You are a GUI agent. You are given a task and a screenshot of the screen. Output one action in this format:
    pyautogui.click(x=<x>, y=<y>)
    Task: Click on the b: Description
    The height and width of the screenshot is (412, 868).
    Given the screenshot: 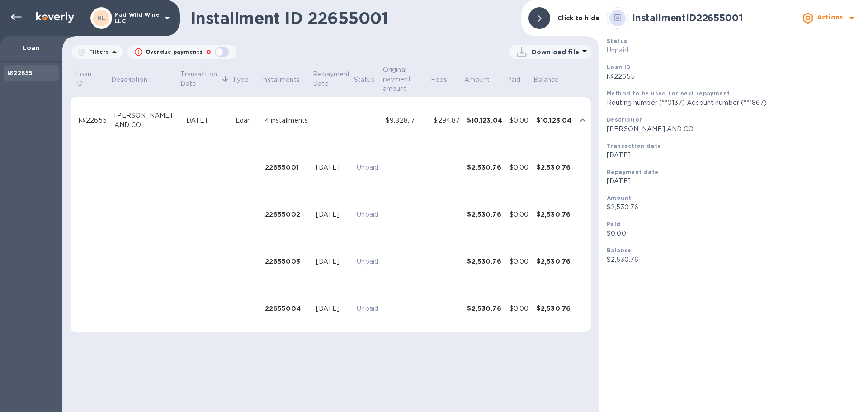 What is the action you would take?
    pyautogui.click(x=624, y=119)
    